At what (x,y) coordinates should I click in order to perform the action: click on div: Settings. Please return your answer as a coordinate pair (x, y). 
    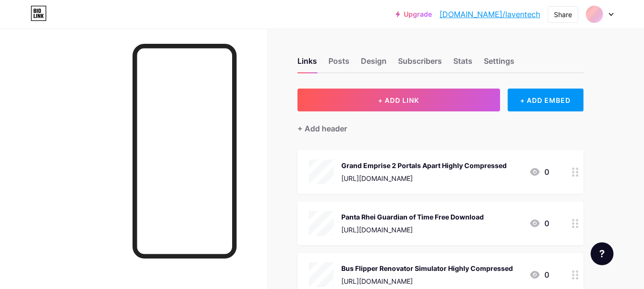
    Looking at the image, I should click on (499, 64).